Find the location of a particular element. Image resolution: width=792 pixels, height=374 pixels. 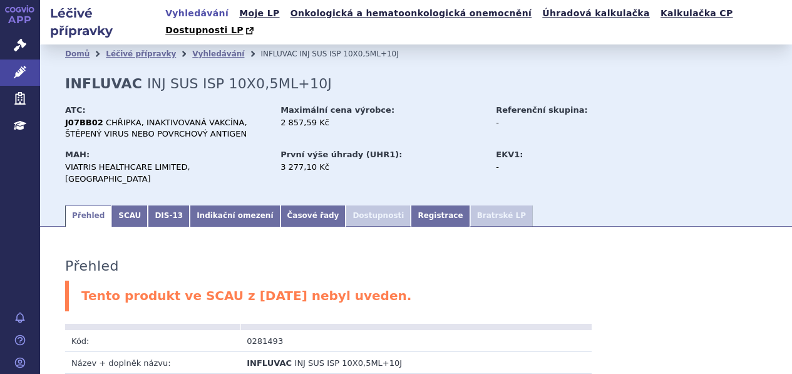

div: 3 277,10 Kč is located at coordinates (382, 167).